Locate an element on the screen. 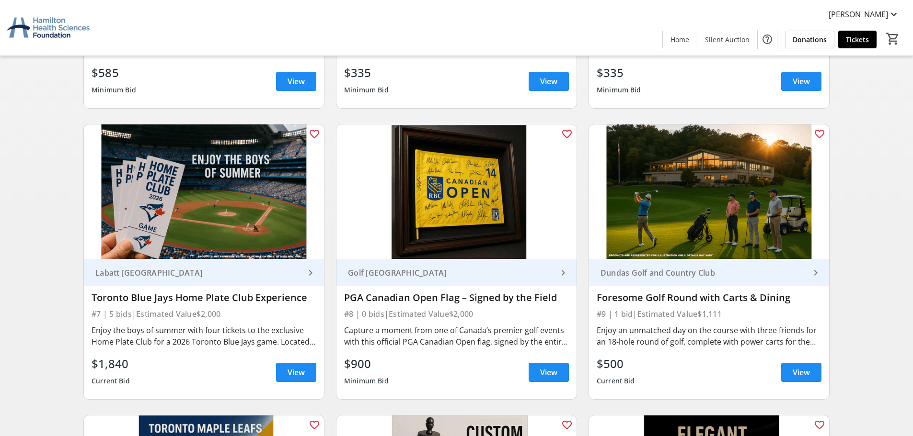  a: Donations is located at coordinates (809, 39).